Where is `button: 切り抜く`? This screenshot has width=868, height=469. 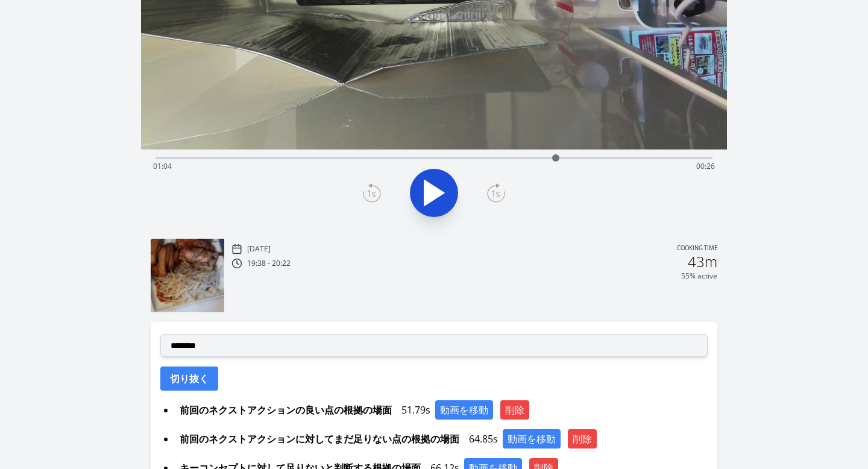
button: 切り抜く is located at coordinates (190, 378).